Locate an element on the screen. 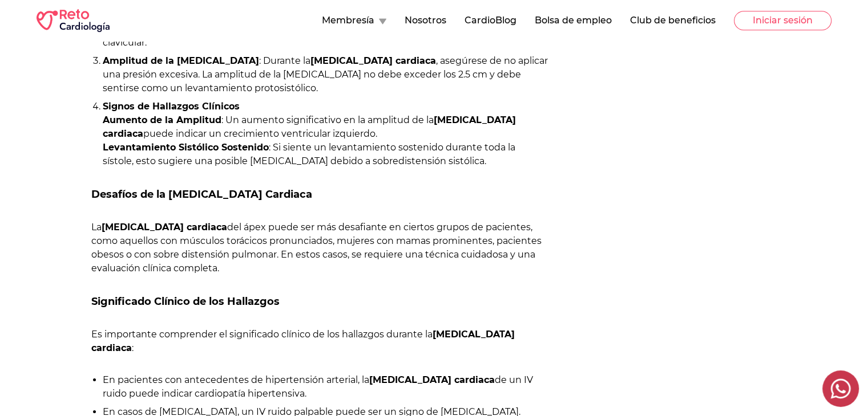 This screenshot has width=868, height=416. img: RETO Cardio Logo is located at coordinates (73, 20).